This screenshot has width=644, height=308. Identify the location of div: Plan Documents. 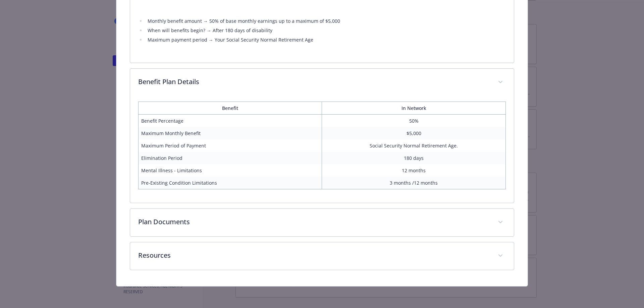
(322, 222).